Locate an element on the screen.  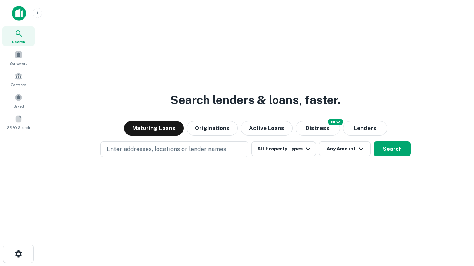
button: All Property Types is located at coordinates (283, 149).